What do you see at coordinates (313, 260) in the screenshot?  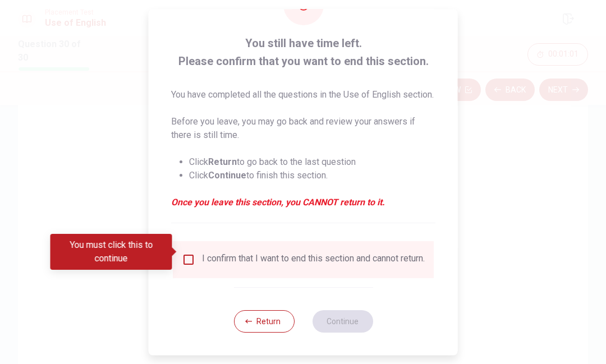 I see `div: I confirm that I want to end this section and cannot return.` at bounding box center [313, 260].